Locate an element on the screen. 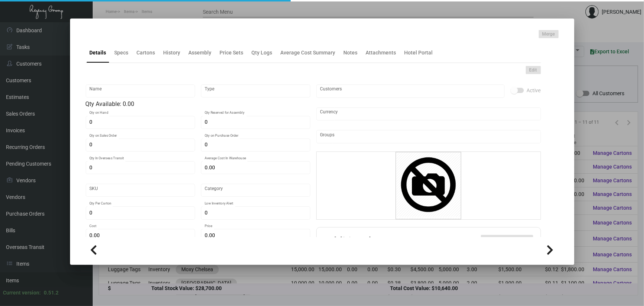 The width and height of the screenshot is (644, 306). div: 0.51.2 is located at coordinates (51, 293).